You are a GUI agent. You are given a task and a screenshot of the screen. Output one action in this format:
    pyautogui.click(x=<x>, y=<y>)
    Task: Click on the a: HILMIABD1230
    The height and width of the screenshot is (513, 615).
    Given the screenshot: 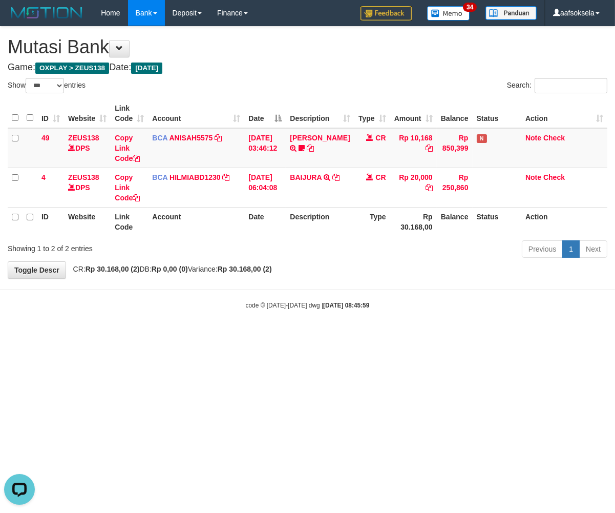 What is the action you would take?
    pyautogui.click(x=195, y=177)
    